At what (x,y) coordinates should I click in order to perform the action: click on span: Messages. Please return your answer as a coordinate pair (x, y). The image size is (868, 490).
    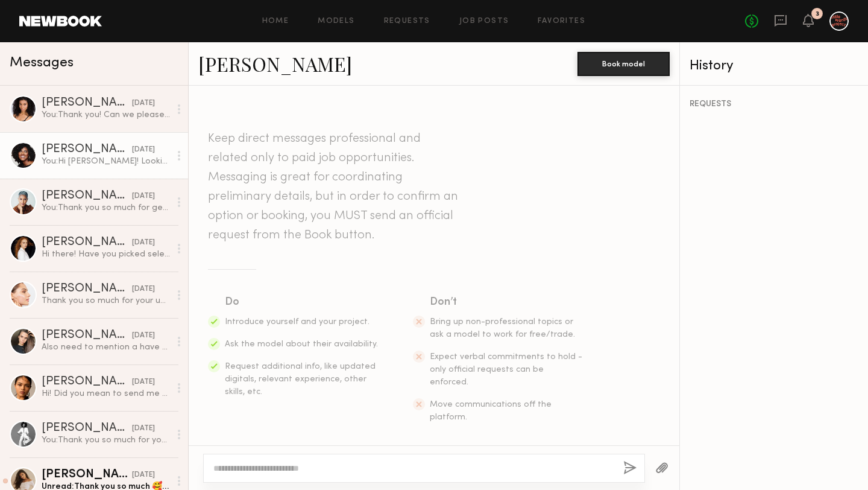
    Looking at the image, I should click on (42, 62).